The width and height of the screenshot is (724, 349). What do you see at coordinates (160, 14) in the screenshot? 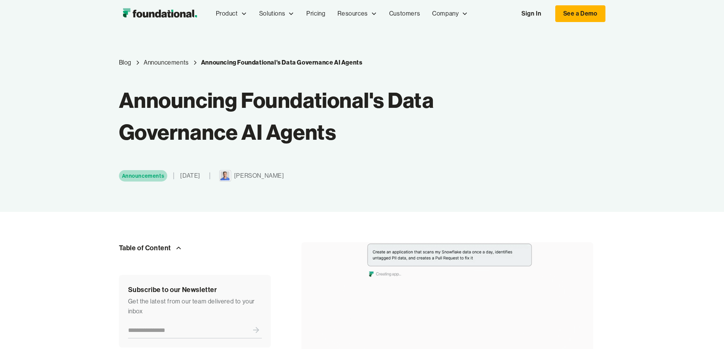
I see `img: Foundational Logo` at bounding box center [160, 14].